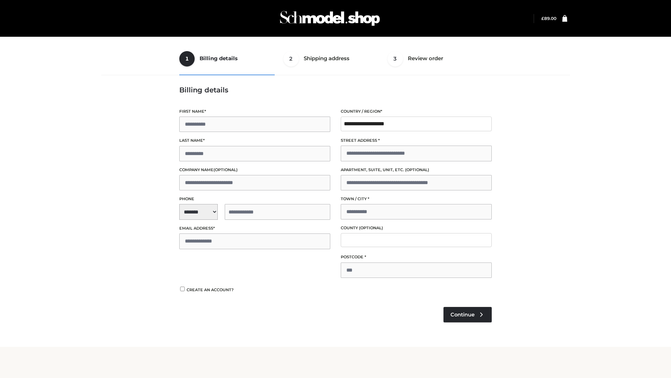 Image resolution: width=671 pixels, height=378 pixels. Describe the element at coordinates (549, 18) in the screenshot. I see `a: £89.00` at that location.